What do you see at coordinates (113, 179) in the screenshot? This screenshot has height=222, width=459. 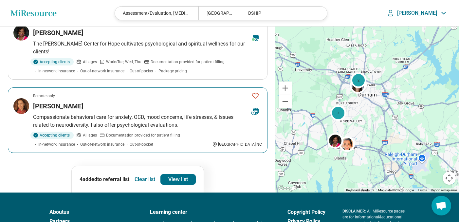 I see `span: to referral list` at bounding box center [113, 179].